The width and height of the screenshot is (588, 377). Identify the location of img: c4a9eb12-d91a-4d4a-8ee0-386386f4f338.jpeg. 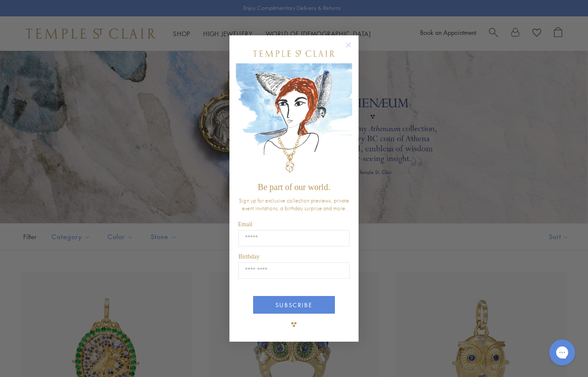
(294, 121).